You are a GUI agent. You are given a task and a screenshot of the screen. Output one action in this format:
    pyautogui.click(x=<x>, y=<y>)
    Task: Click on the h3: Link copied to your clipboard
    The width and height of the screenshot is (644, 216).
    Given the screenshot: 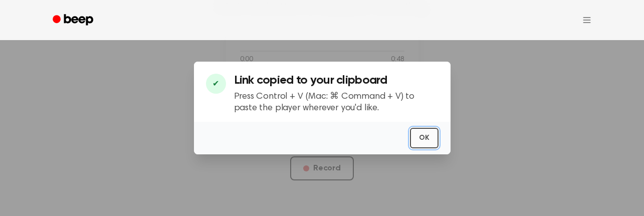 What is the action you would take?
    pyautogui.click(x=337, y=80)
    